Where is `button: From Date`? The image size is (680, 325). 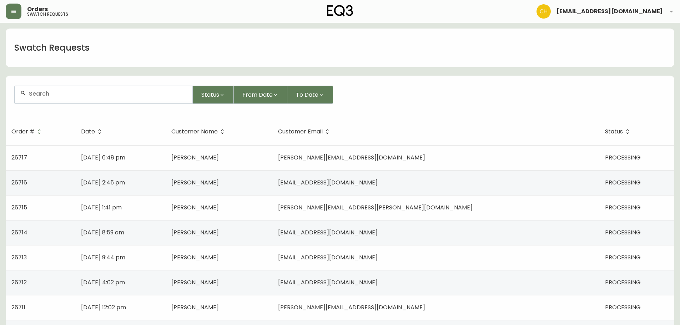
button: From Date is located at coordinates (261, 95).